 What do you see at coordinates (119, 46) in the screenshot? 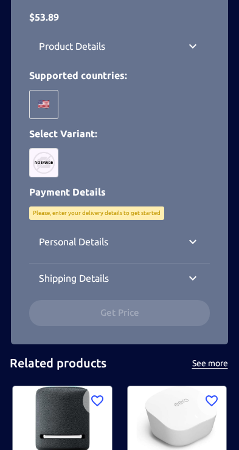
I see `div: Product Details` at bounding box center [119, 46].